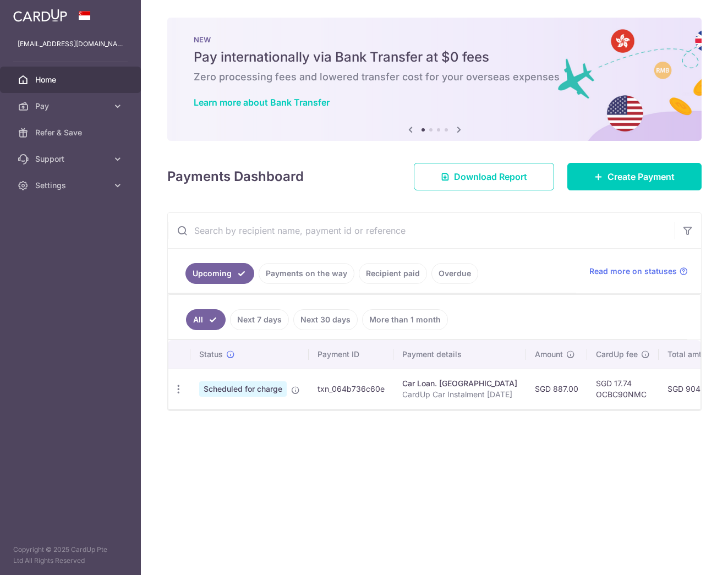 This screenshot has height=575, width=728. I want to click on span: Read more on statuses, so click(633, 271).